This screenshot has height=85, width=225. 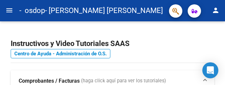 What do you see at coordinates (112, 44) in the screenshot?
I see `h2: Instructivos y Video Tutoriales SAAS` at bounding box center [112, 44].